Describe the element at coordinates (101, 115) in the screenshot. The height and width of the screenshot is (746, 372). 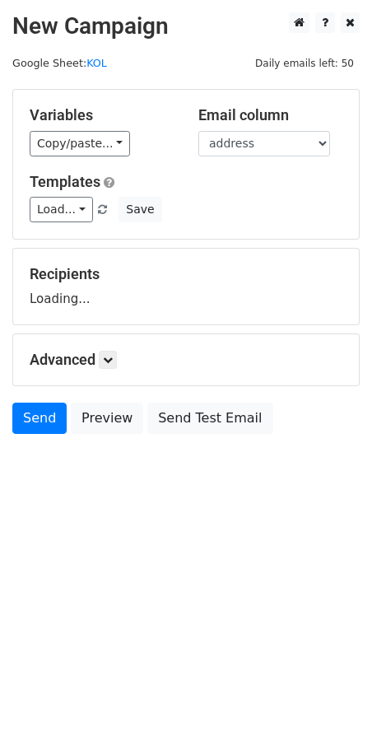
I see `h5: Variables` at that location.